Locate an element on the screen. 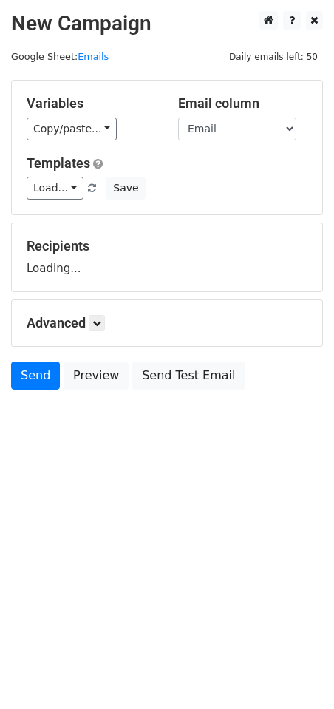 The width and height of the screenshot is (334, 709). h5: Recipients is located at coordinates (167, 246).